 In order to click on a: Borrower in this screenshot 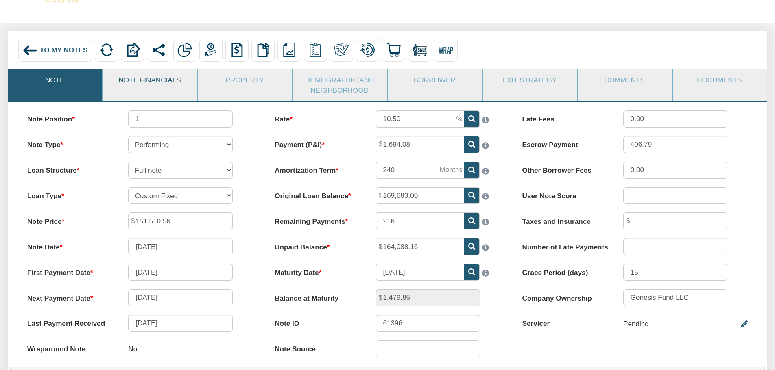, I will do `click(434, 80)`.